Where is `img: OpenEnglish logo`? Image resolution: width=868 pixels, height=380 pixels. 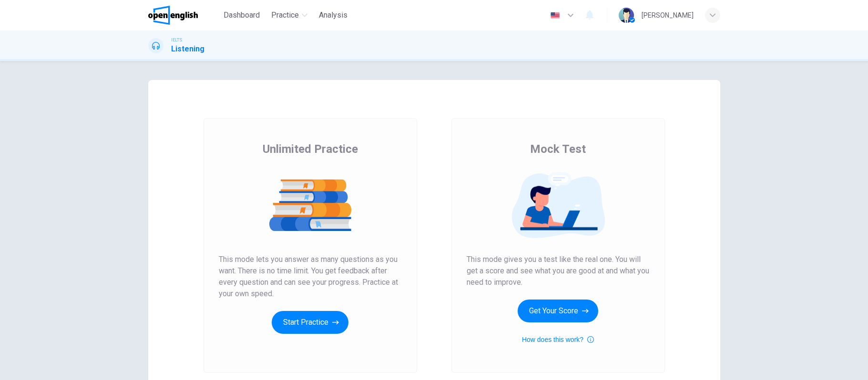
img: OpenEnglish logo is located at coordinates (173, 15).